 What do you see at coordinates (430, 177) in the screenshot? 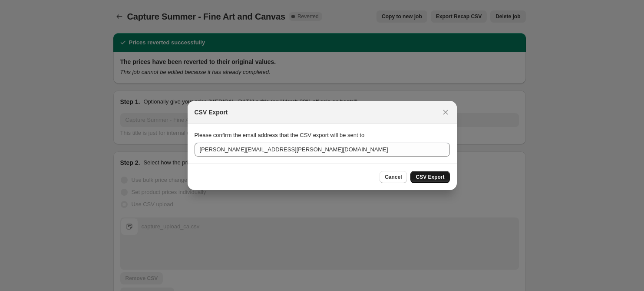
I see `span: CSV Export` at bounding box center [430, 177].